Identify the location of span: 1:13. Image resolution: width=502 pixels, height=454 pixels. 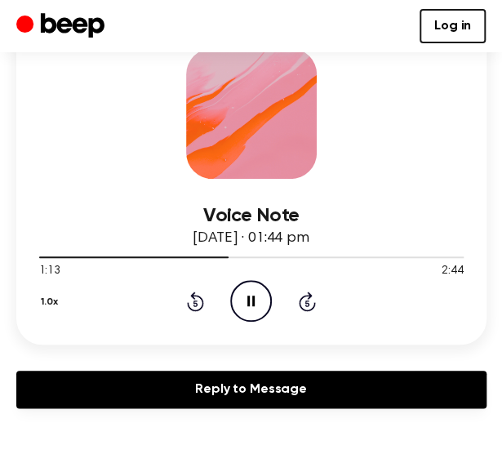
(50, 271).